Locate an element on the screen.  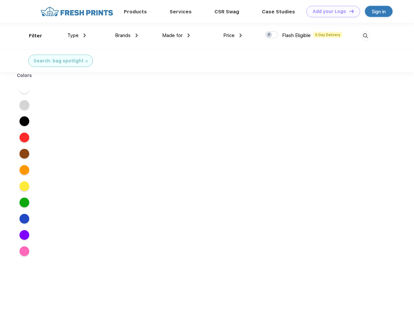
div: Colors is located at coordinates (24, 75).